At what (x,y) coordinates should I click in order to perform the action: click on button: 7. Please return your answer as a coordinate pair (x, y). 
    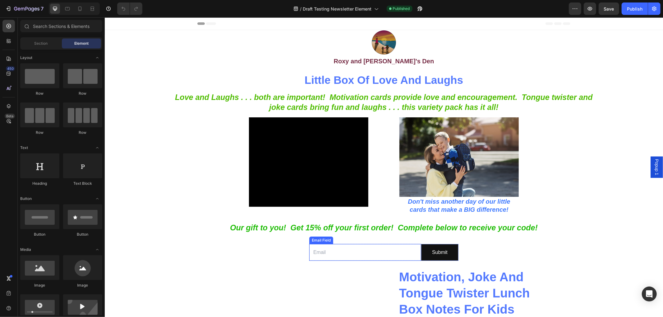
    Looking at the image, I should click on (24, 9).